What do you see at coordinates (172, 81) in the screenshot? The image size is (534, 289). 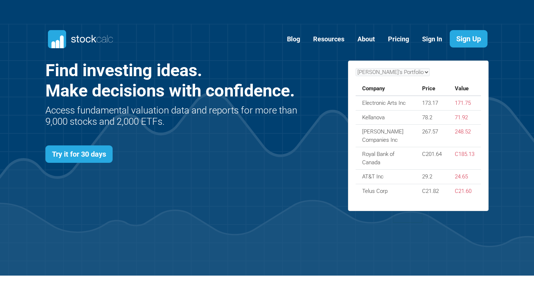 I see `h1: Find investing ideas. Make decisions with confidence.` at bounding box center [172, 81].